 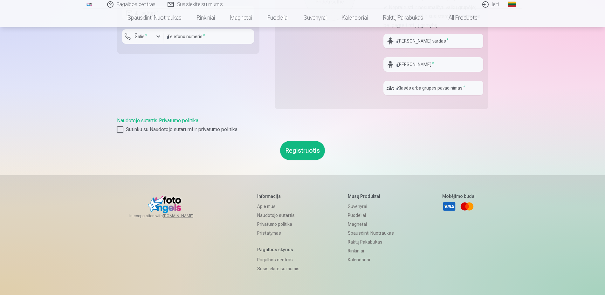 What do you see at coordinates (278, 269) in the screenshot?
I see `a: Susisiekite su mumis` at bounding box center [278, 269].